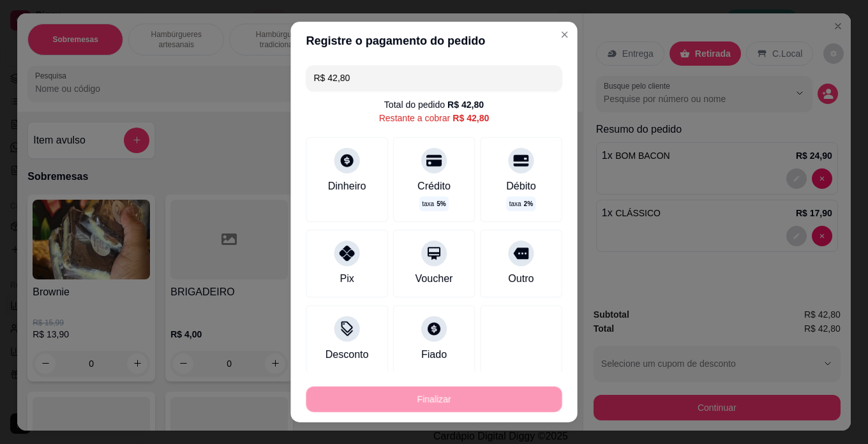  What do you see at coordinates (529, 203) in the screenshot?
I see `span: 2 %` at bounding box center [529, 203].